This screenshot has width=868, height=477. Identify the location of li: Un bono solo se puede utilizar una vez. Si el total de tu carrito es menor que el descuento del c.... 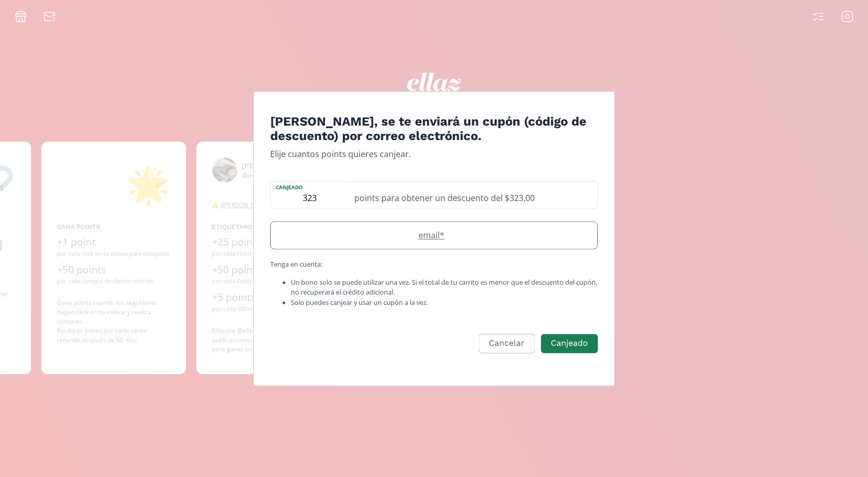
(444, 288).